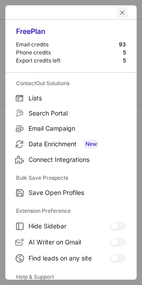 This screenshot has height=285, width=142. What do you see at coordinates (123, 45) in the screenshot?
I see `div: 93` at bounding box center [123, 45].